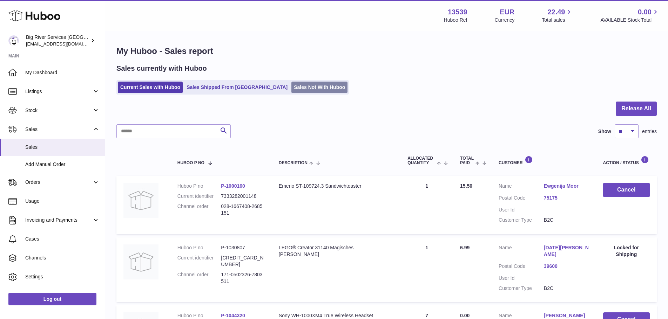 Image resolution: width=668 pixels, height=319 pixels. Describe the element at coordinates (566, 198) in the screenshot. I see `a: 75175` at that location.